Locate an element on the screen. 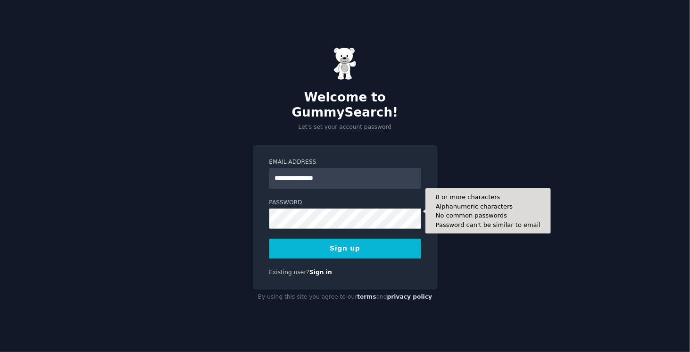  span: Existing user? is located at coordinates (290, 272).